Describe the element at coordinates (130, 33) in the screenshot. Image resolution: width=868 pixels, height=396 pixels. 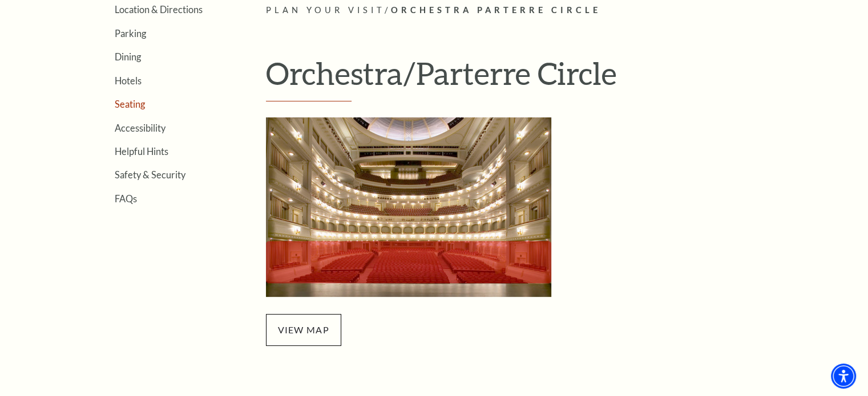
I see `a: Parking` at that location.